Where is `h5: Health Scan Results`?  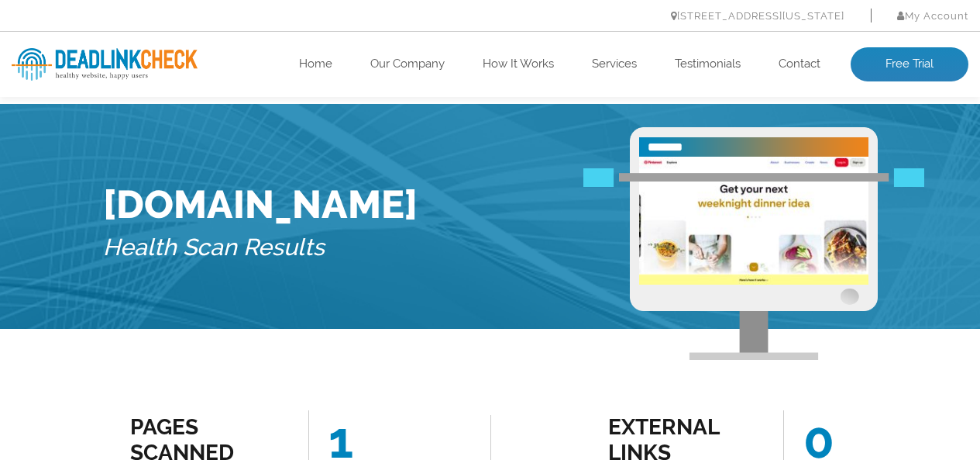 h5: Health Scan Results is located at coordinates (261, 248).